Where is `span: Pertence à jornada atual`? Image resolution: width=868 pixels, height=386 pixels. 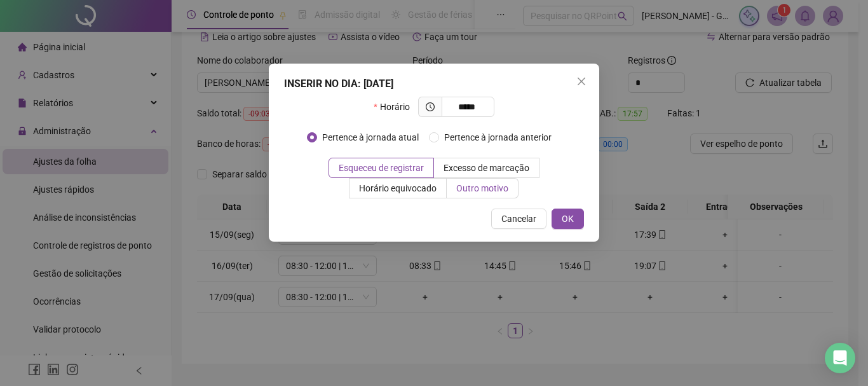 span: Pertence à jornada atual is located at coordinates (370, 137).